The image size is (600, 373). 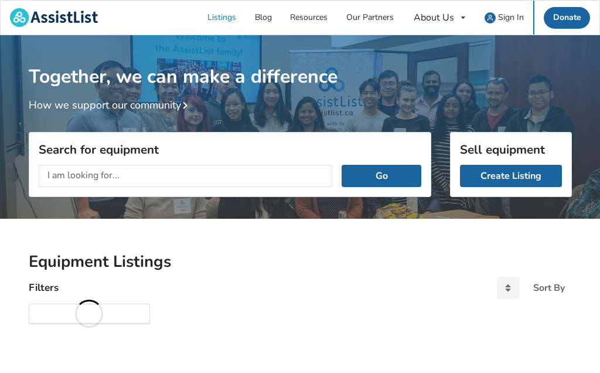 I want to click on a: Resources, so click(x=310, y=18).